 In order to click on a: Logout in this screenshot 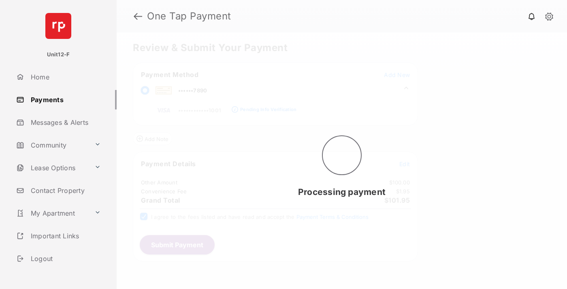, I will do `click(65, 258)`.